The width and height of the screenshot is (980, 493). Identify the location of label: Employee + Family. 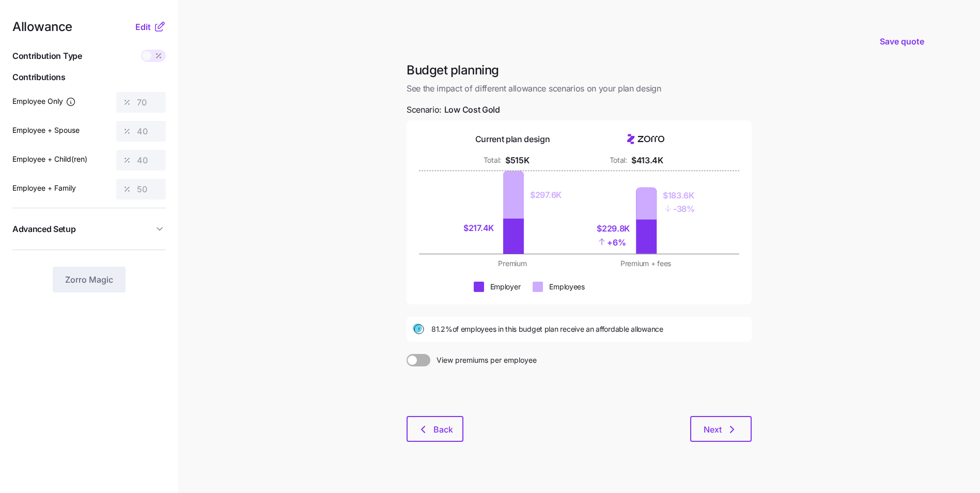
(44, 188).